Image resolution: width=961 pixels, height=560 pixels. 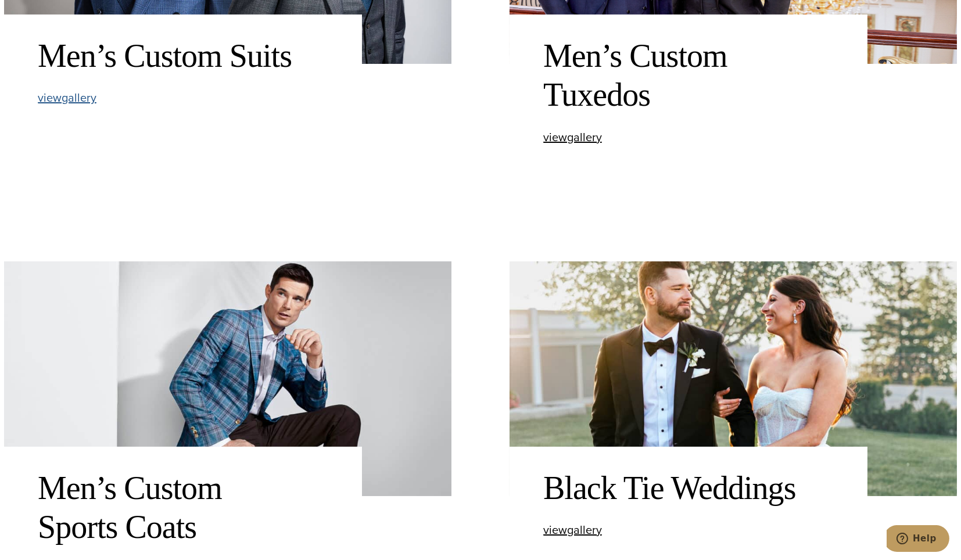 I want to click on img: Client in blue bespoke Loro Piana sportscoat, white shirt., so click(x=228, y=379).